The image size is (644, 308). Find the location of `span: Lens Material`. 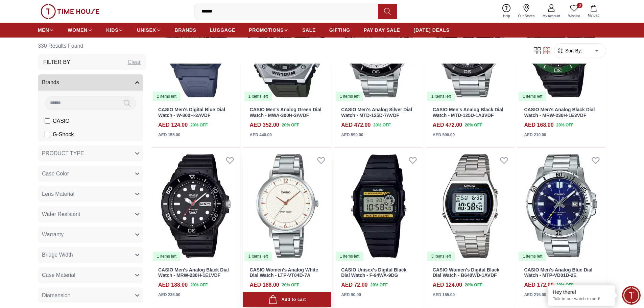

span: Lens Material is located at coordinates (58, 194).